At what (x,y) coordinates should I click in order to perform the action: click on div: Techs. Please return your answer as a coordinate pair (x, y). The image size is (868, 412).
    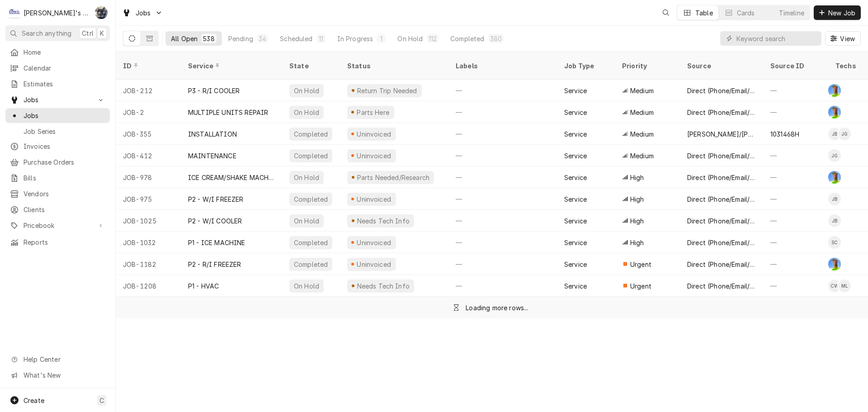
    Looking at the image, I should click on (846, 66).